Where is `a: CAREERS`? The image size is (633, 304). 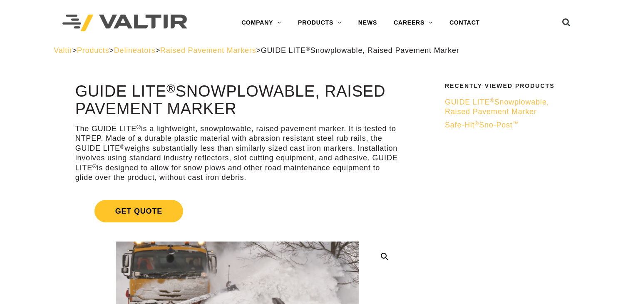 a: CAREERS is located at coordinates (413, 23).